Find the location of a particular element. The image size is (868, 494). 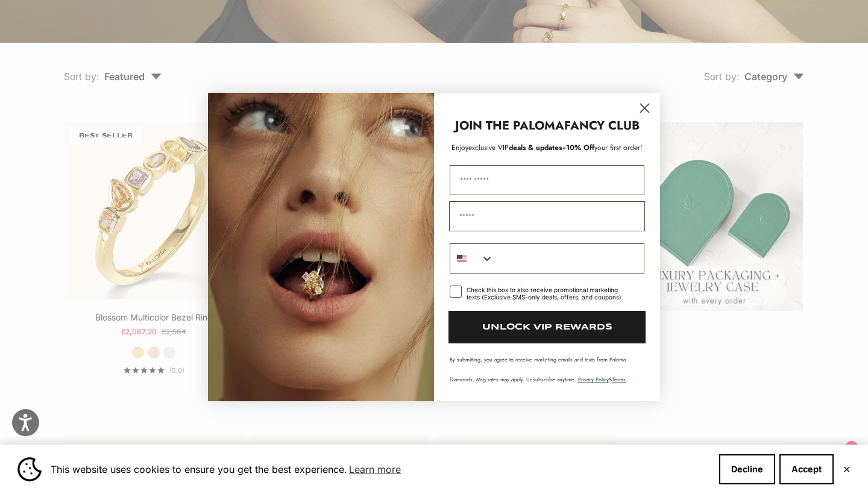

strong: FANCY CLUB is located at coordinates (601, 126).